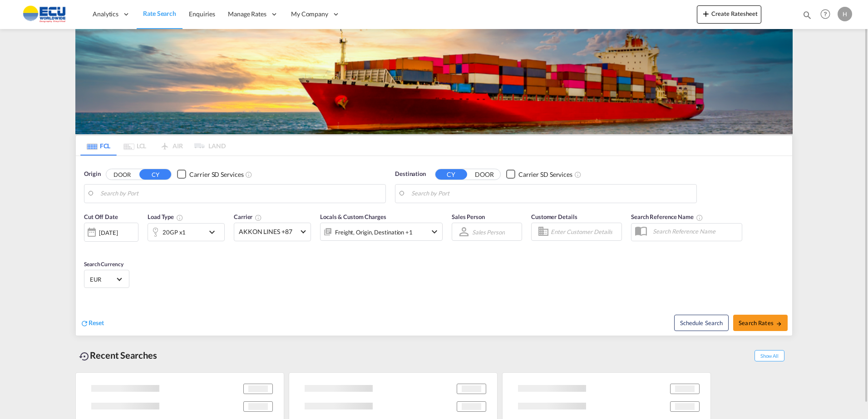 This screenshot has width=868, height=419. What do you see at coordinates (701, 323) in the screenshot?
I see `button: Note: By default Schedule search will only considerorigin ports, destination ports and cut off da...` at bounding box center [701, 323].